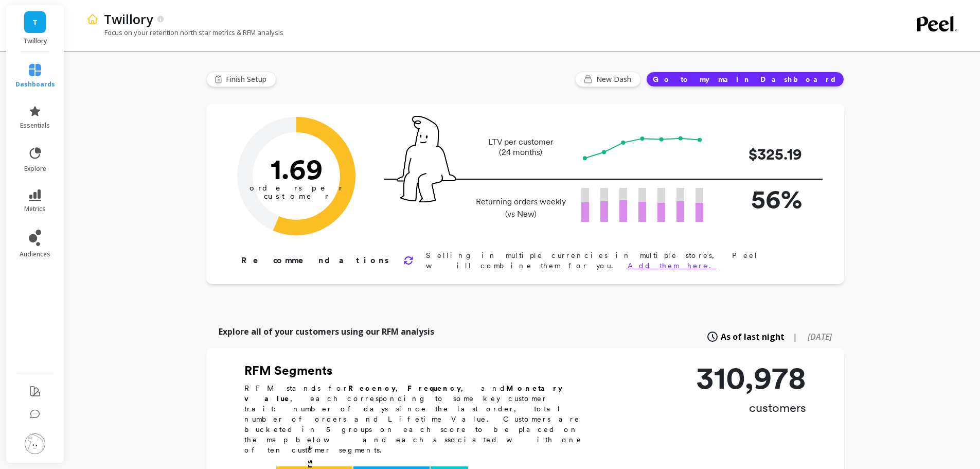  Describe the element at coordinates (35, 84) in the screenshot. I see `span: dashboards` at that location.